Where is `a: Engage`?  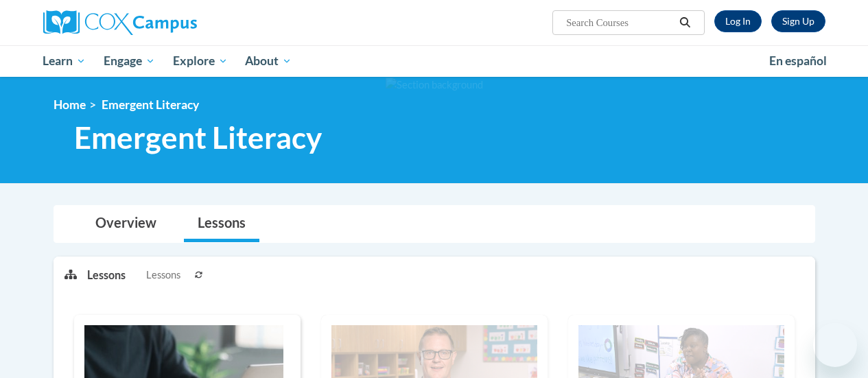
a: Engage is located at coordinates (129, 61).